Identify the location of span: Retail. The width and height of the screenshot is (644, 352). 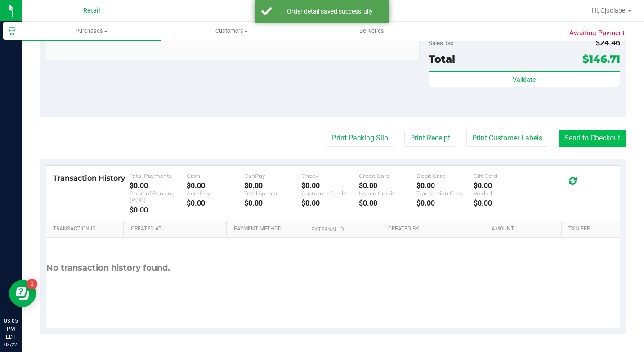
(92, 11).